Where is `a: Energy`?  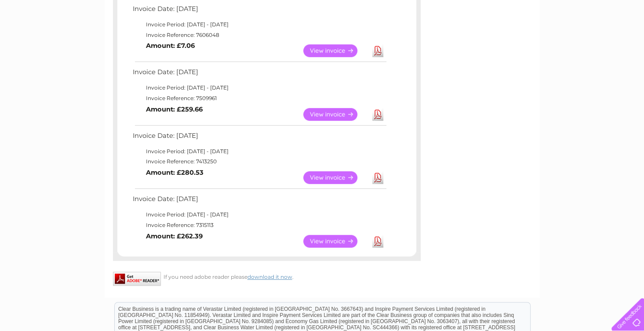 a: Energy is located at coordinates (520, 41).